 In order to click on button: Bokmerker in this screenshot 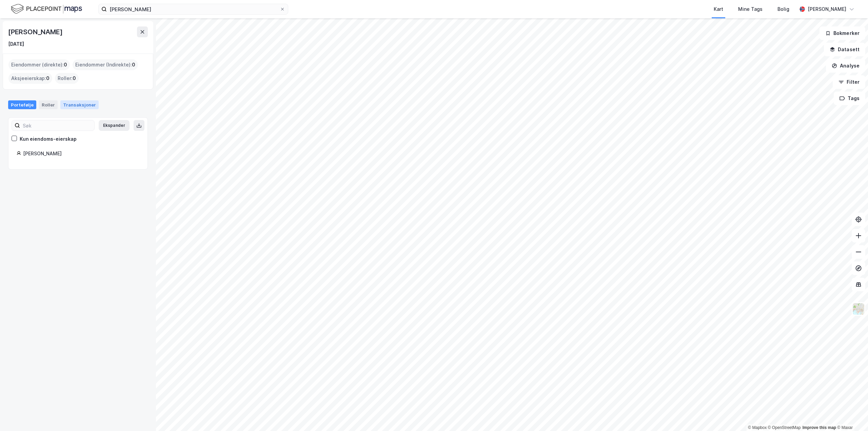, I will do `click(842, 33)`.